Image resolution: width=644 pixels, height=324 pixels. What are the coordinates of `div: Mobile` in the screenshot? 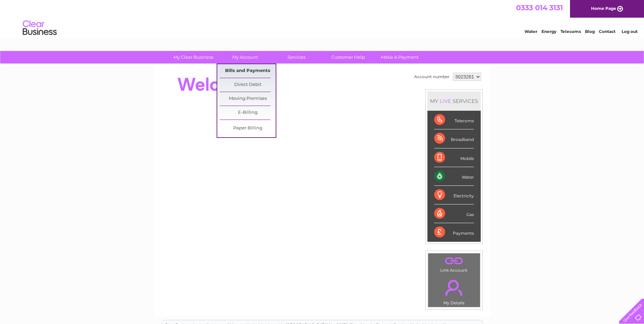 It's located at (454, 157).